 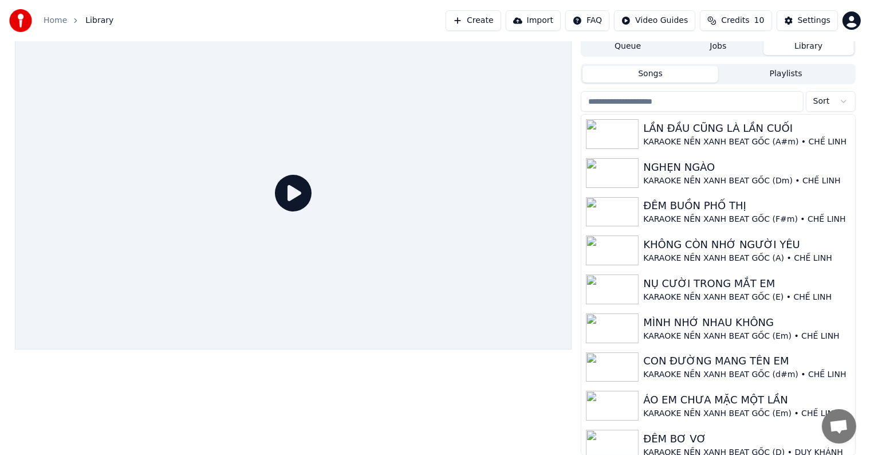 What do you see at coordinates (786, 74) in the screenshot?
I see `button: Playlists` at bounding box center [786, 74].